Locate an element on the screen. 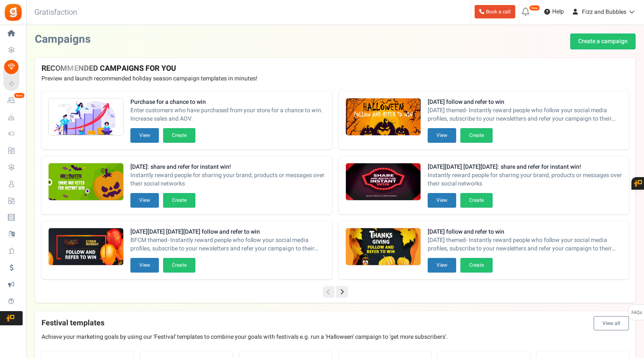 This screenshot has height=358, width=644. strong: Purchase for a chance to win is located at coordinates (227, 102).